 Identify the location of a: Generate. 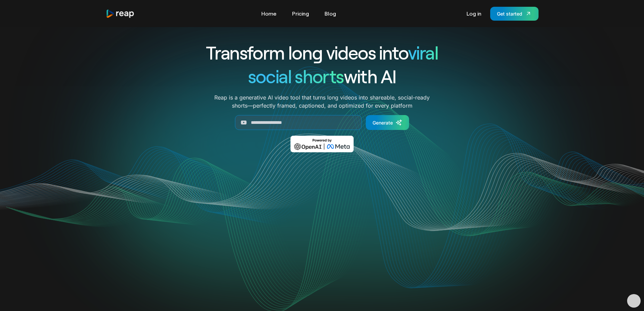
(387, 123).